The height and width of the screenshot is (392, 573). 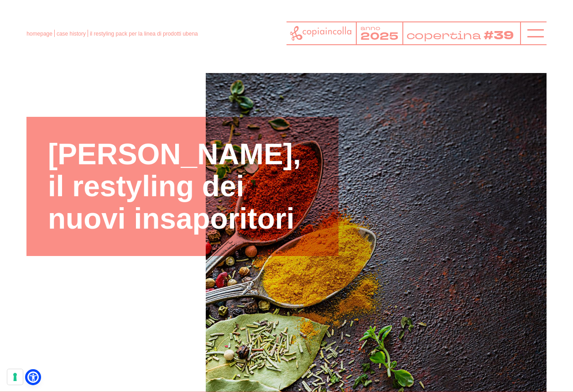 I want to click on span: il restyling pack per la linea di prodotti ubena, so click(x=144, y=34).